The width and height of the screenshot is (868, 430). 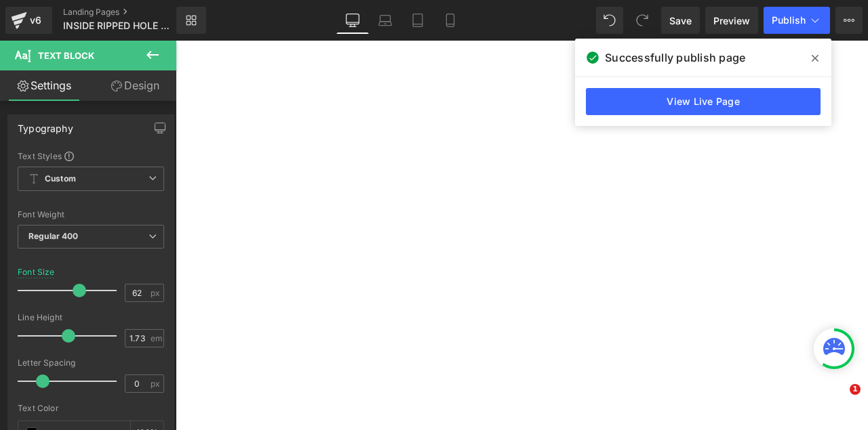 What do you see at coordinates (191, 21) in the screenshot?
I see `a: New Library` at bounding box center [191, 21].